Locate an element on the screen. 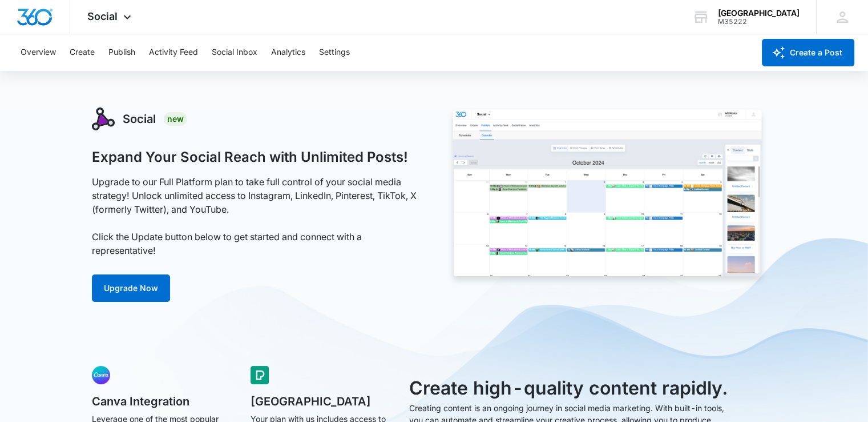  h5: Canva Integration is located at coordinates (163, 401).